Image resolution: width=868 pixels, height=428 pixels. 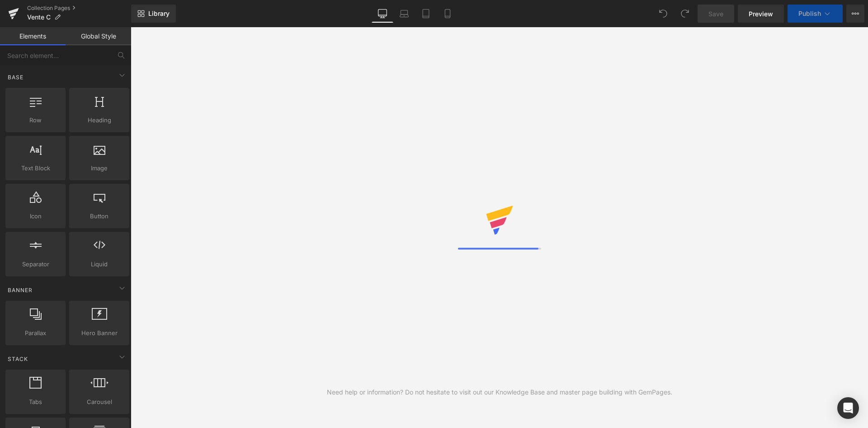 What do you see at coordinates (848, 408) in the screenshot?
I see `div: Open Intercom Messenger` at bounding box center [848, 408].